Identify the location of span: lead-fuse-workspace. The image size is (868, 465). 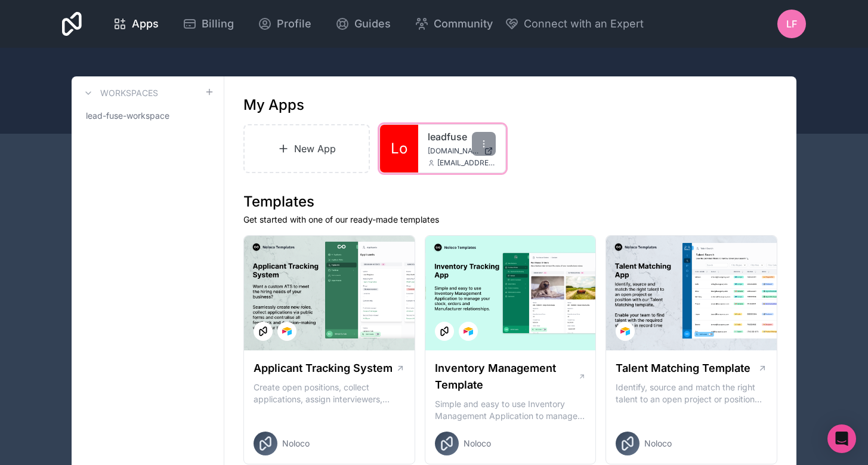
(128, 116).